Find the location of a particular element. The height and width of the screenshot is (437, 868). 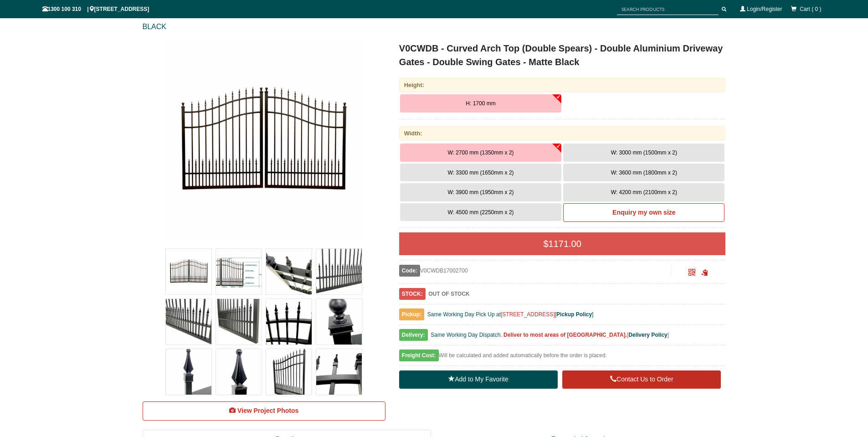

a: View Project Photos is located at coordinates (264, 411).